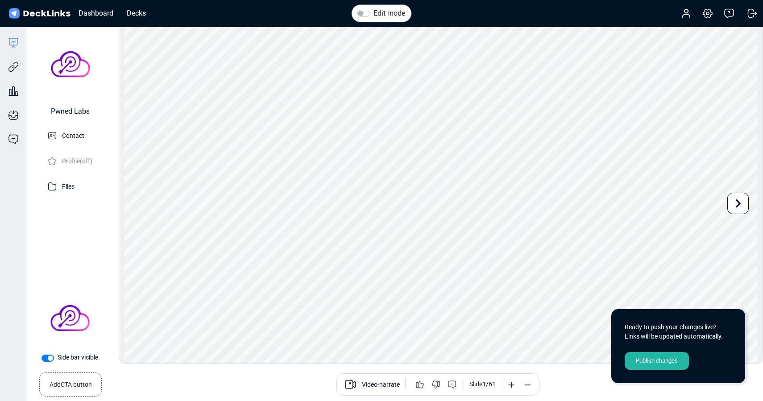 The height and width of the screenshot is (401, 763). Describe the element at coordinates (70, 318) in the screenshot. I see `a: Company Banner` at that location.